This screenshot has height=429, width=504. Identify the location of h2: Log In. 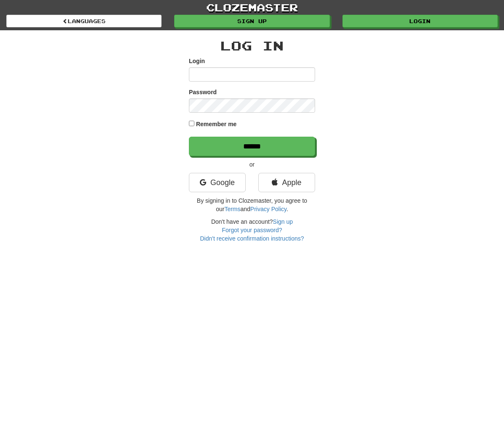
(252, 45).